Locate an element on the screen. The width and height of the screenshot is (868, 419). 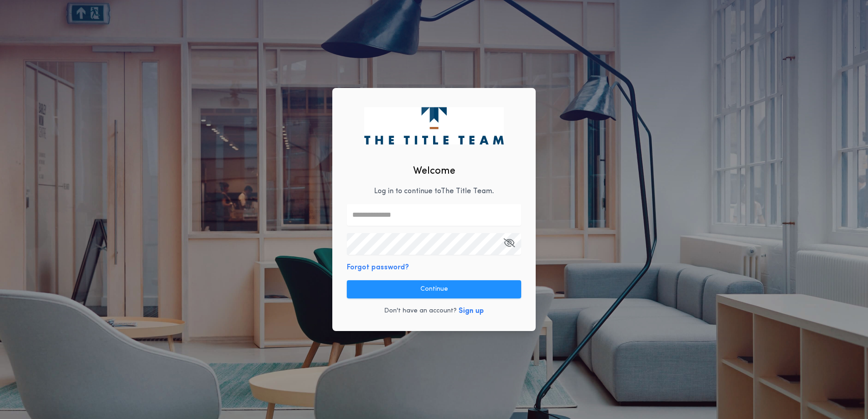
button: Sign up is located at coordinates (471, 311).